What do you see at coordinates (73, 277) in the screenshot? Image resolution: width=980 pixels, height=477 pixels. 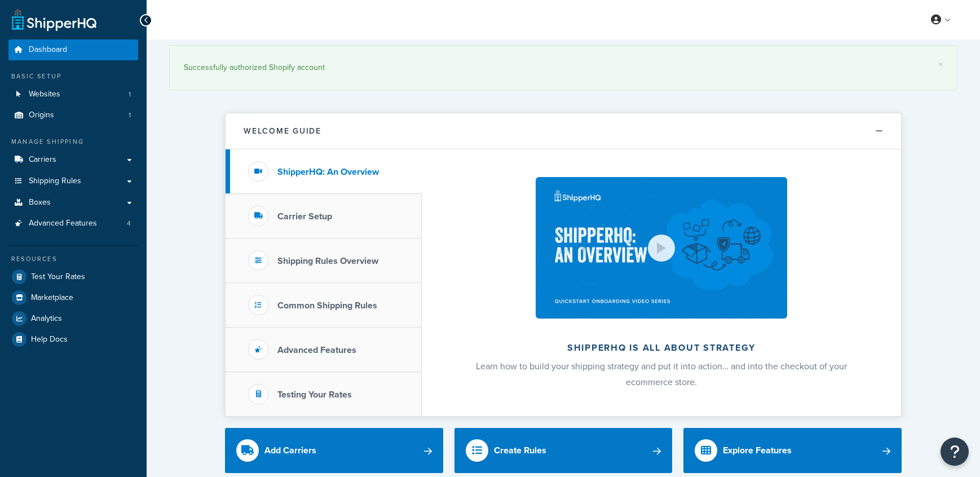 I see `li: Test Your Rates` at bounding box center [73, 277].